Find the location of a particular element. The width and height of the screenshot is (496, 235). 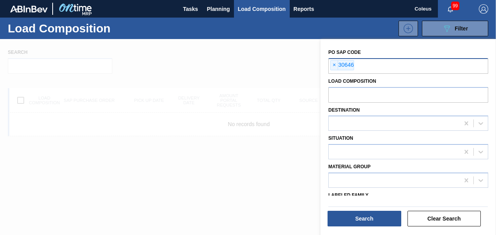

button: Filter is located at coordinates (455, 28).